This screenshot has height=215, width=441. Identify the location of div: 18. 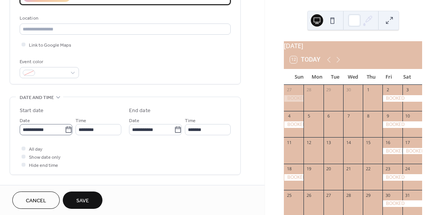
(289, 169).